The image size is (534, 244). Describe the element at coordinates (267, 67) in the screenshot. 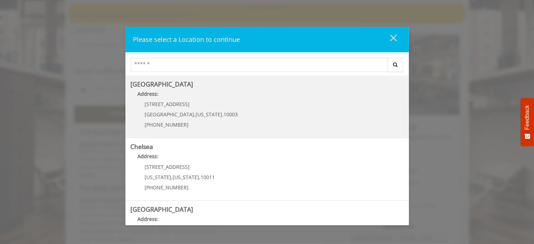

I see `div: Center Select` at that location.